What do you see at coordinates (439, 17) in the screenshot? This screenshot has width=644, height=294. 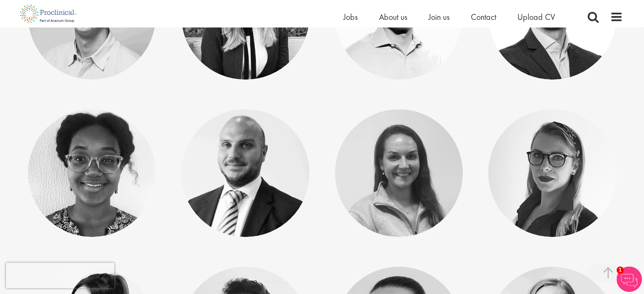 I see `span: Join us` at bounding box center [439, 17].